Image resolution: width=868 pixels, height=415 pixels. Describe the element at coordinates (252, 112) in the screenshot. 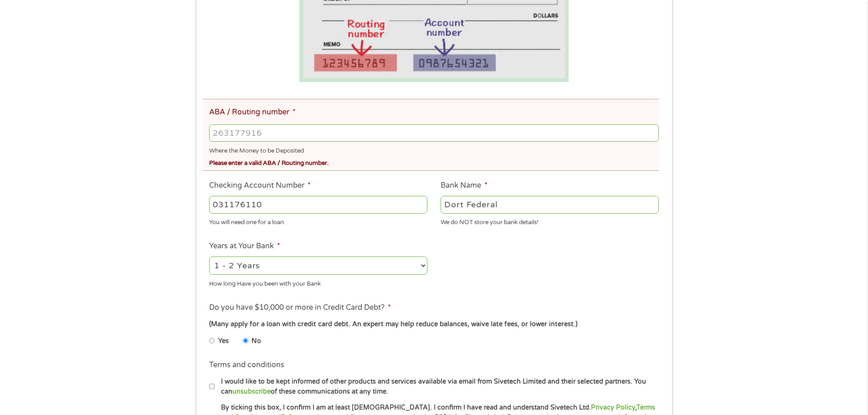

I see `label: ABA / Routing number` at that location.